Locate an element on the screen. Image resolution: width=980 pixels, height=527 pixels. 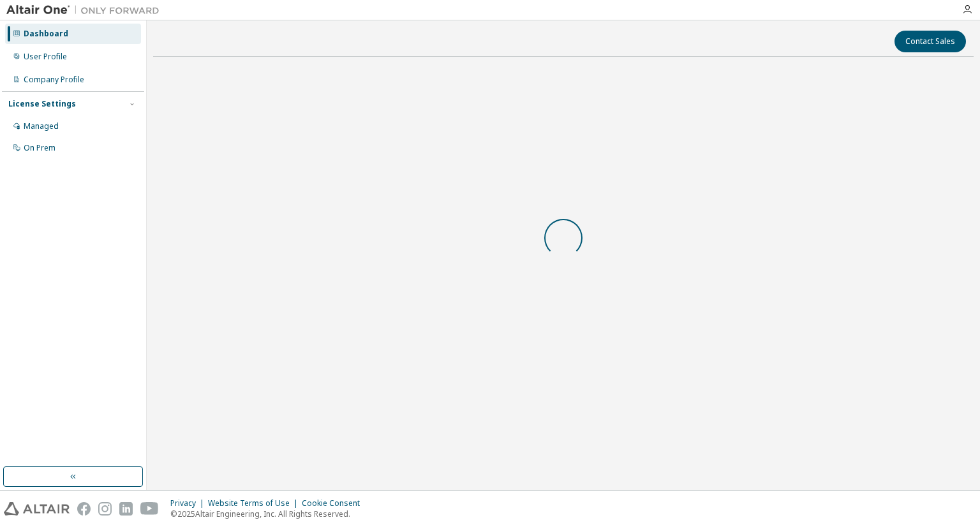
div: Company Profile is located at coordinates (54, 79).